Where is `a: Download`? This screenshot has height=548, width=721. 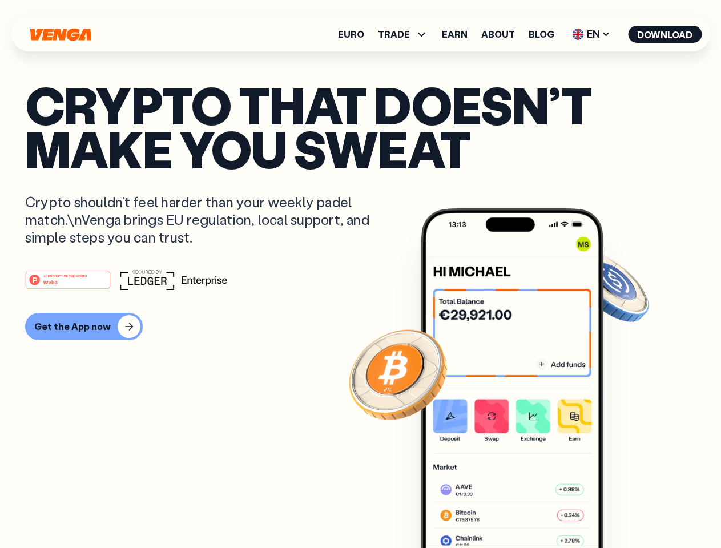 a: Download is located at coordinates (664, 34).